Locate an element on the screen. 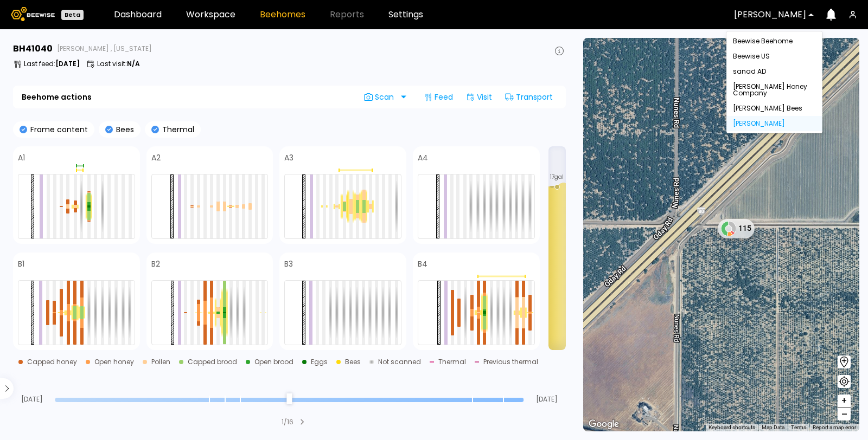 This screenshot has height=440, width=868. div: Not scanned is located at coordinates (399, 362).